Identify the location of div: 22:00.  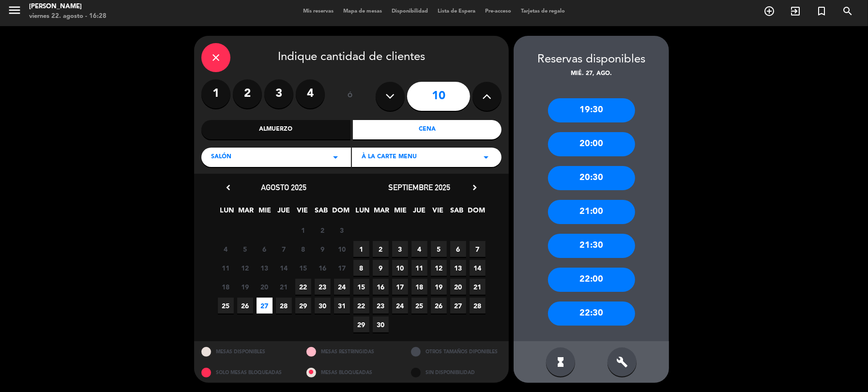
(592, 280).